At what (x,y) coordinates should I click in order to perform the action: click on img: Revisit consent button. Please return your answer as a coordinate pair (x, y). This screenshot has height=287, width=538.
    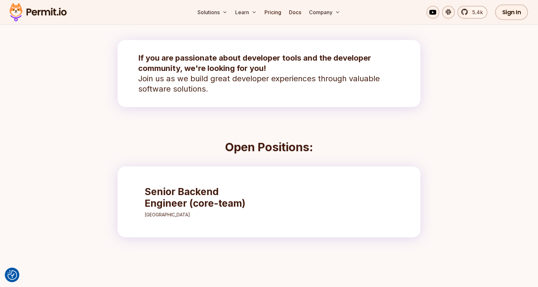
    Looking at the image, I should click on (12, 275).